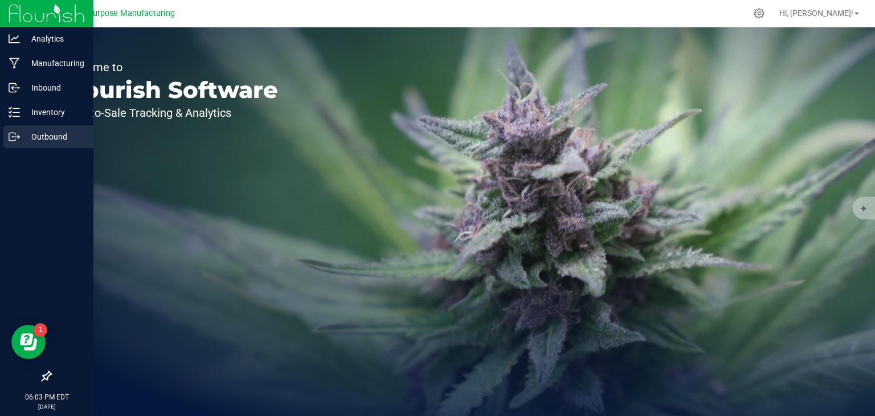  Describe the element at coordinates (116, 13) in the screenshot. I see `span: Greater Purpose Manufacturing` at that location.